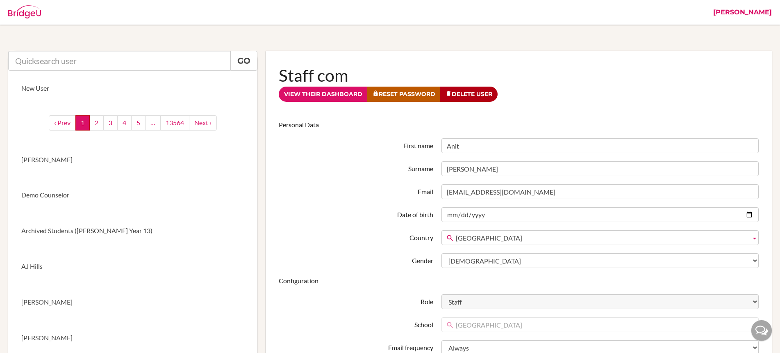 The image size is (780, 353). What do you see at coordinates (96, 123) in the screenshot?
I see `a: 2` at bounding box center [96, 123].